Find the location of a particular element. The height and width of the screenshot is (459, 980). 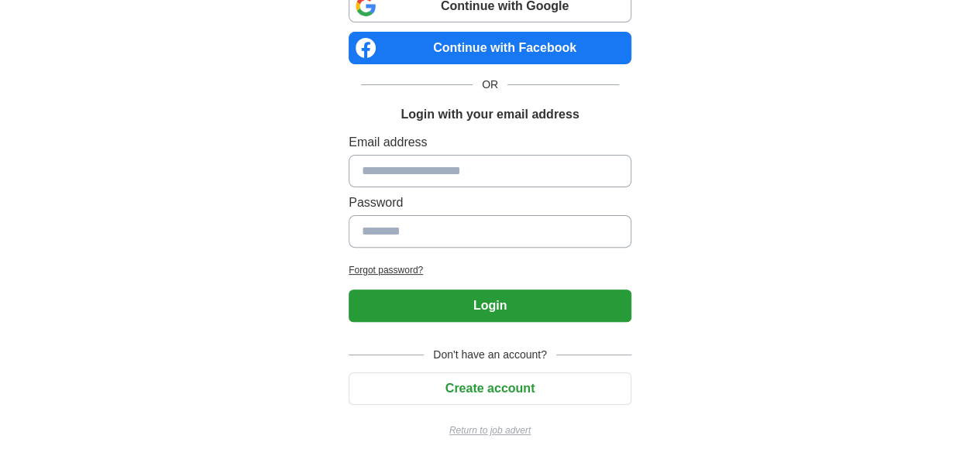

h1: Login with your email address is located at coordinates (489, 115).